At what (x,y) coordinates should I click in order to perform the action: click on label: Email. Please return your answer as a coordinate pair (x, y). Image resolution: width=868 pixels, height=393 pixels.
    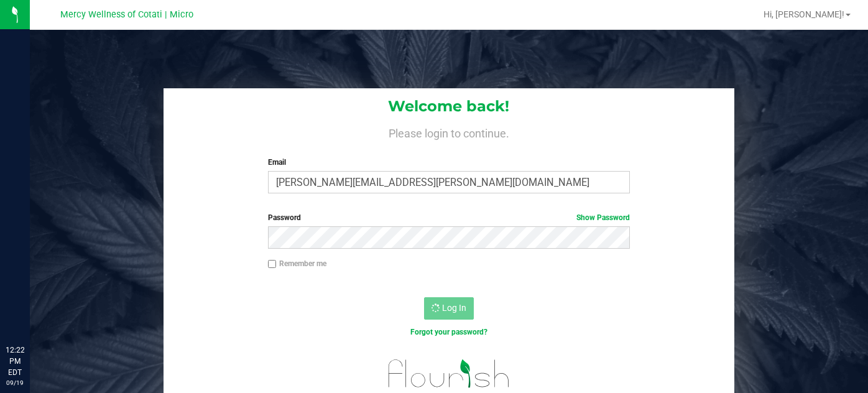
    Looking at the image, I should click on (449, 162).